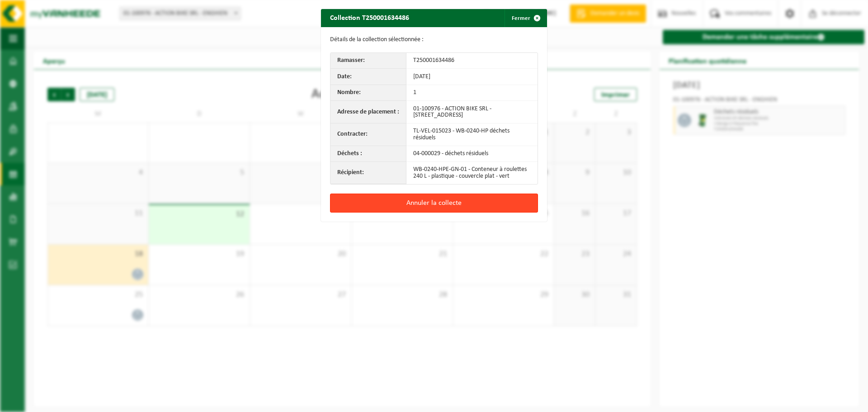  Describe the element at coordinates (370, 18) in the screenshot. I see `font: Collection T250001634486` at that location.